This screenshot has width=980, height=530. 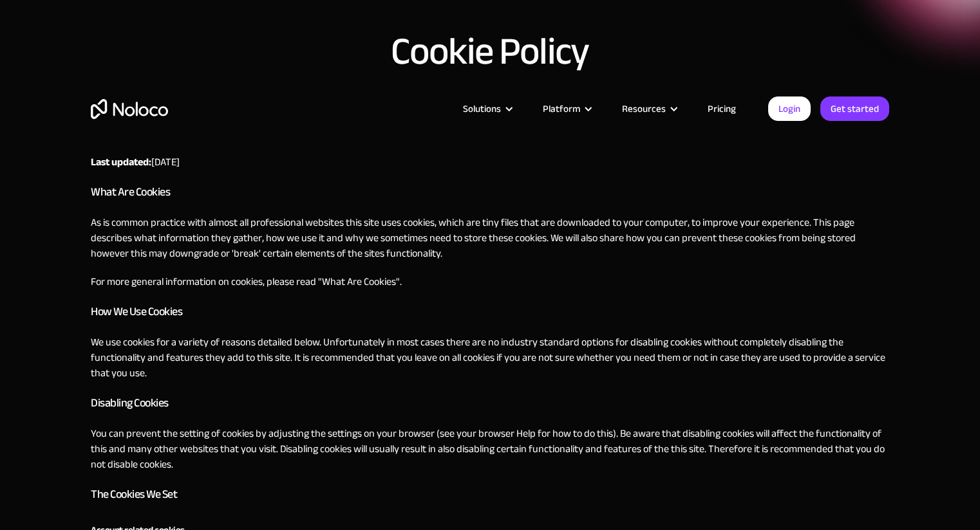 I want to click on p: We use cookies for a variety of reasons detailed below. Unfortunately in most cases there are no ..., so click(x=490, y=358).